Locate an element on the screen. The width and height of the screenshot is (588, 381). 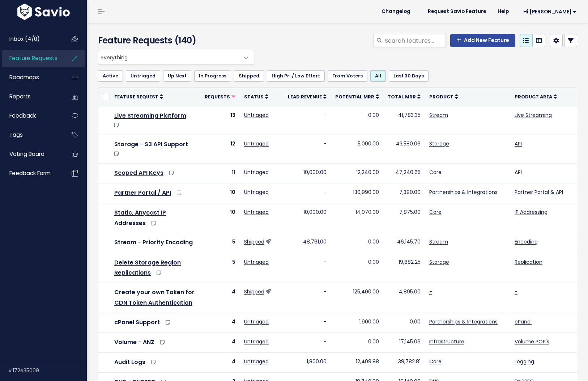
a: Total MRR is located at coordinates (404, 97).